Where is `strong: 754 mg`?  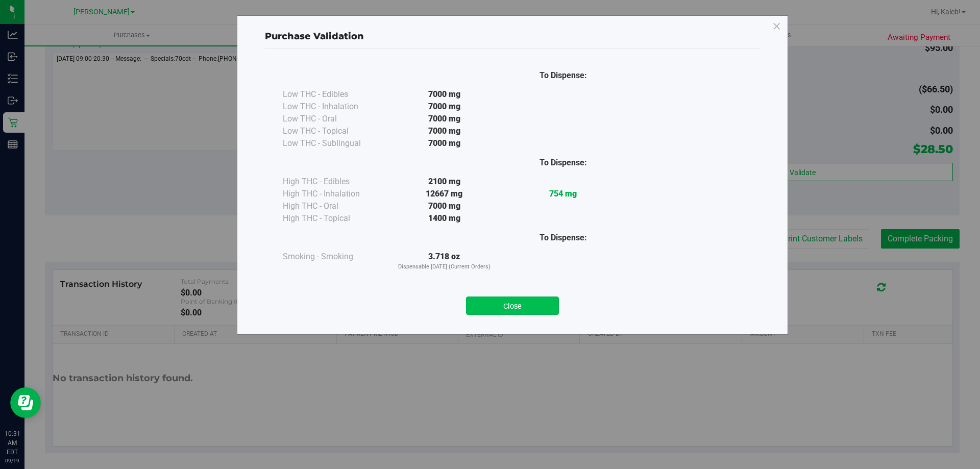 strong: 754 mg is located at coordinates (563, 193).